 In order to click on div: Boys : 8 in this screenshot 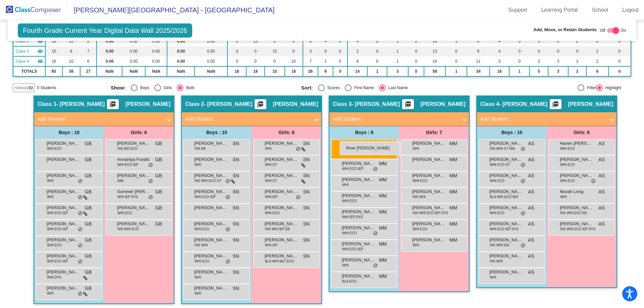, I will do `click(364, 132)`.